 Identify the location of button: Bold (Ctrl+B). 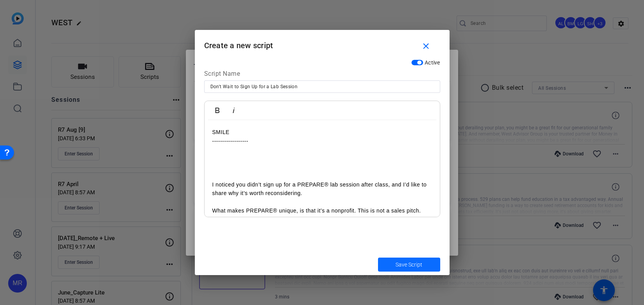
(218, 110).